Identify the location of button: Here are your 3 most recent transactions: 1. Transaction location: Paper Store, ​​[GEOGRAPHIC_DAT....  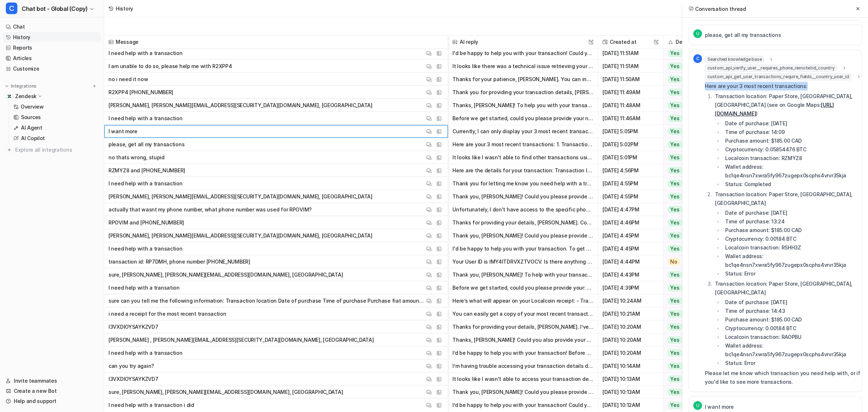
(523, 144).